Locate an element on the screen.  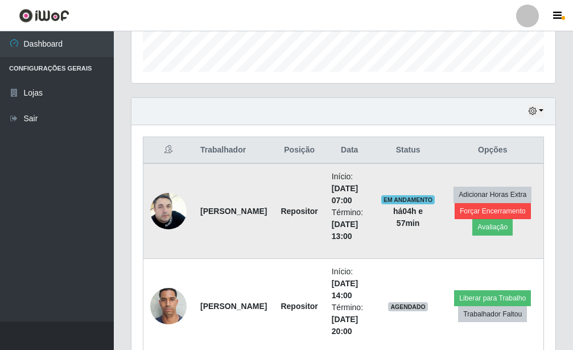
img: CoreUI Logo is located at coordinates (44, 15).